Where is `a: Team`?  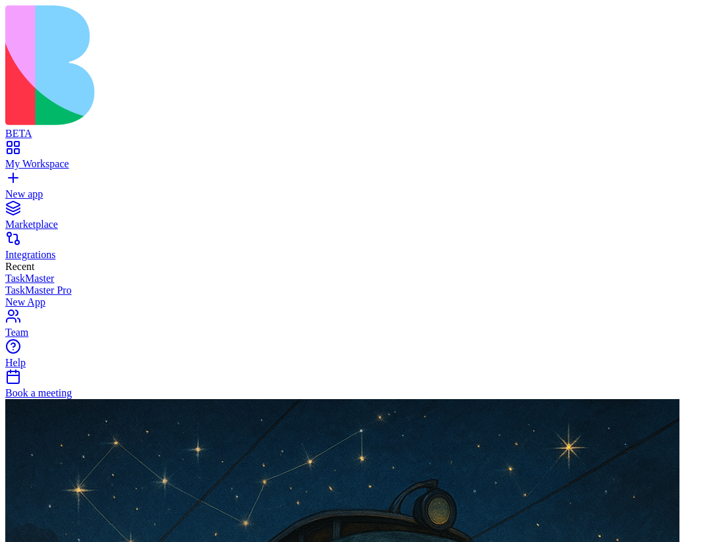 a: Team is located at coordinates (358, 327).